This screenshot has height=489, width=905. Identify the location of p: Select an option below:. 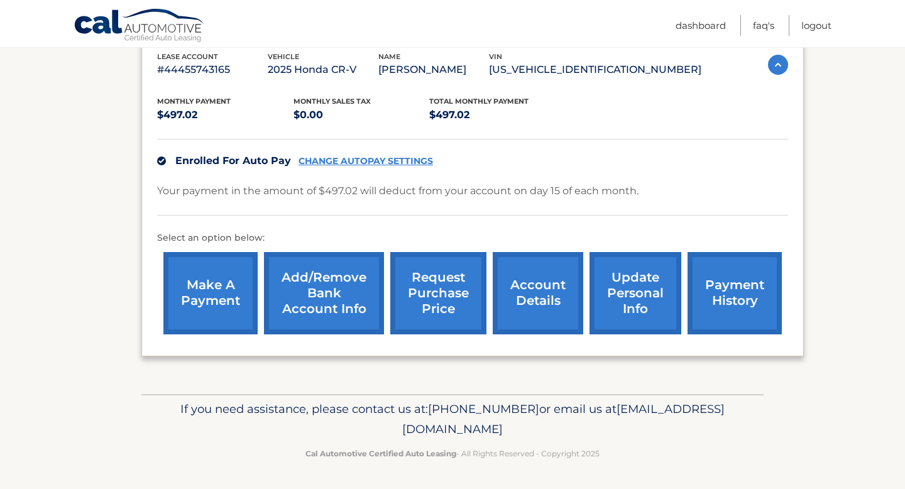
(473, 238).